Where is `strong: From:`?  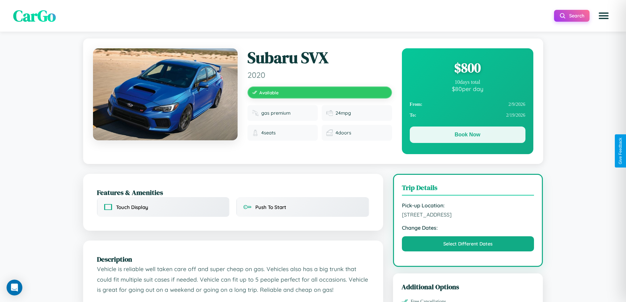
strong: From: is located at coordinates (416, 104).